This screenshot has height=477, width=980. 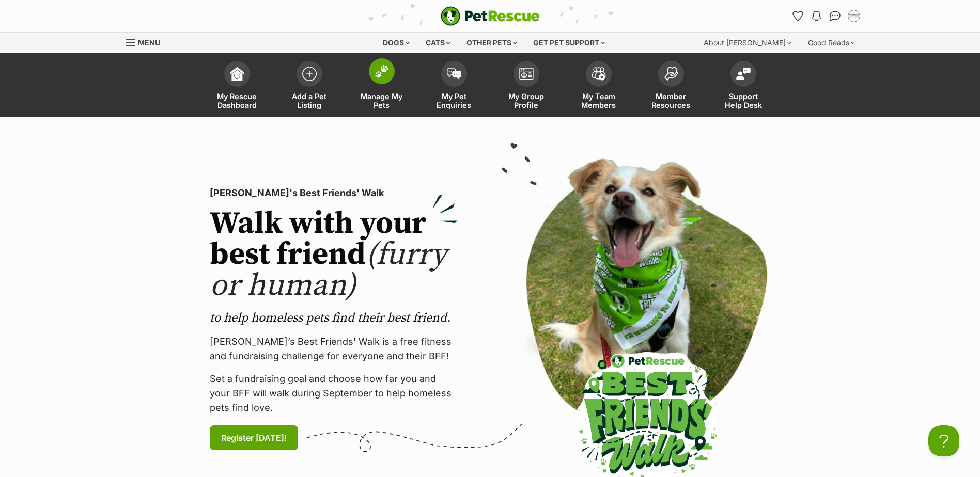 I want to click on span: Add a Pet Listing, so click(x=309, y=100).